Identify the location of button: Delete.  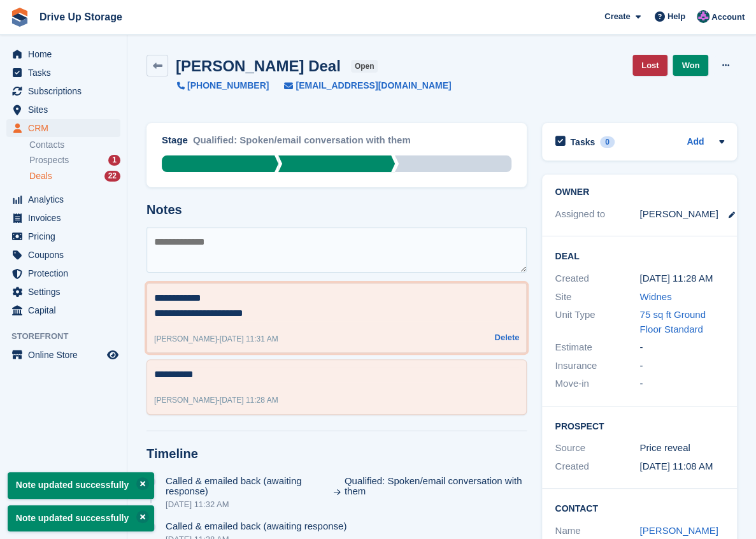
(507, 338).